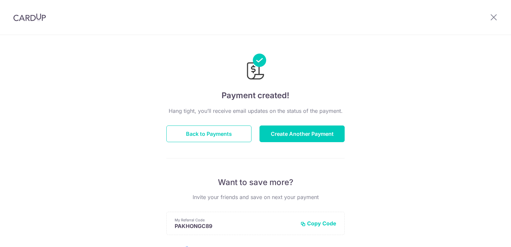 Image resolution: width=511 pixels, height=247 pixels. Describe the element at coordinates (30, 17) in the screenshot. I see `img: CardUp` at that location.